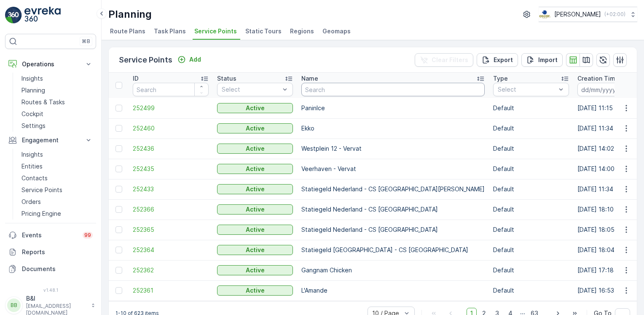  I want to click on span: 252364, so click(170, 250).